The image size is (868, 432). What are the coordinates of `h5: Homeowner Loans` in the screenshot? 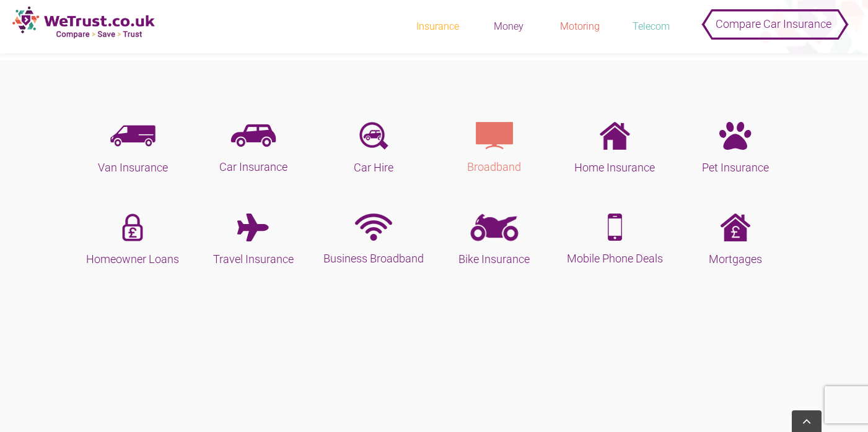 It's located at (132, 259).